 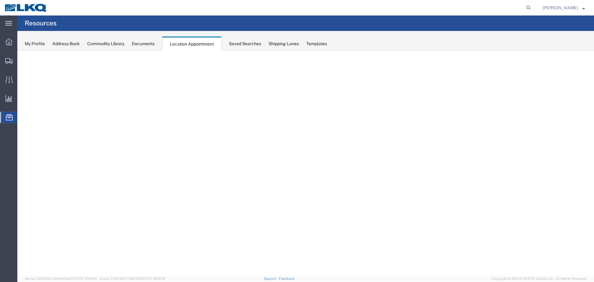 I want to click on a: Support, so click(x=271, y=278).